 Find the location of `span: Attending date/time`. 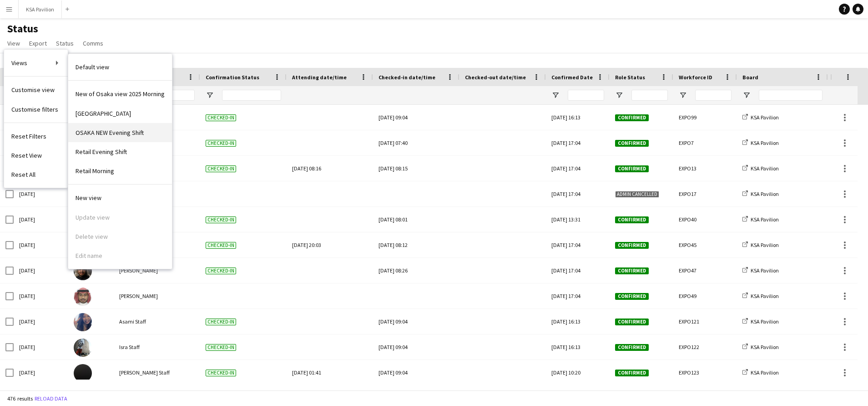

span: Attending date/time is located at coordinates (319, 77).